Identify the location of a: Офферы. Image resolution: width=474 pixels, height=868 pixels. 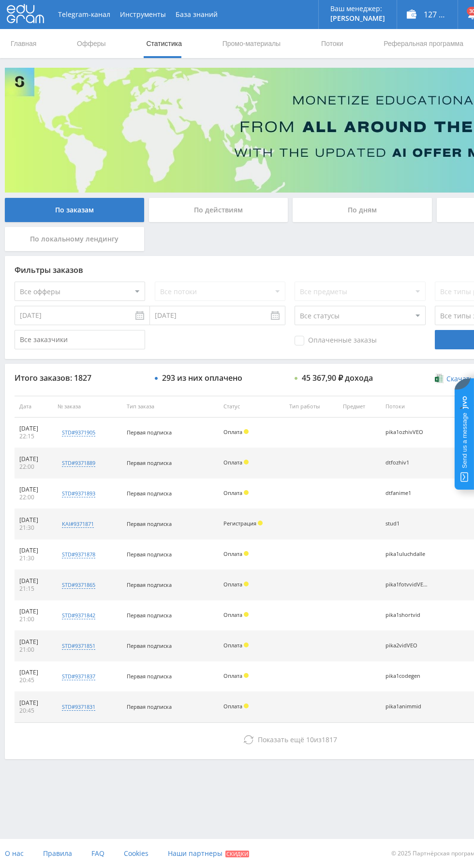
(91, 44).